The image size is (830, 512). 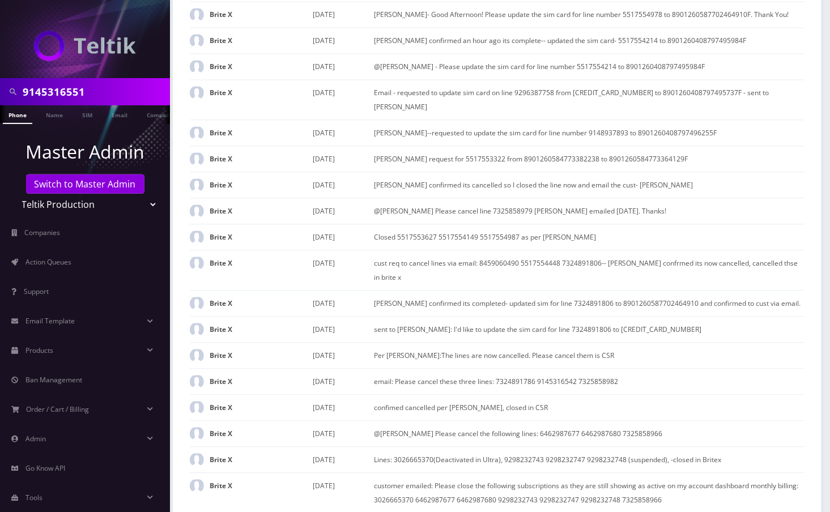 What do you see at coordinates (95, 92) in the screenshot?
I see `input: Search in Company` at bounding box center [95, 92].